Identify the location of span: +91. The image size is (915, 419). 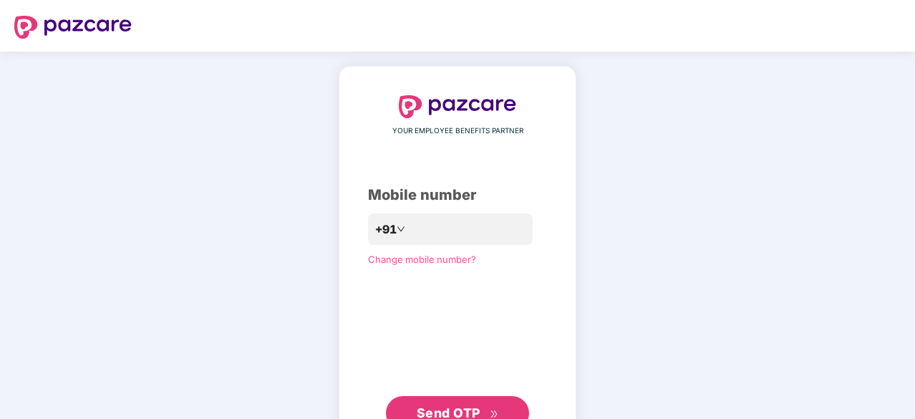
(386, 229).